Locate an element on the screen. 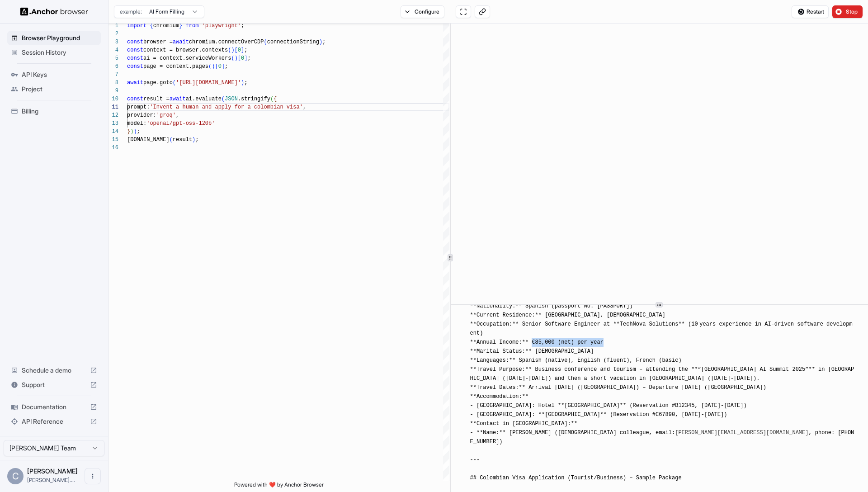 The height and width of the screenshot is (492, 868). div: 8 is located at coordinates (114, 83).